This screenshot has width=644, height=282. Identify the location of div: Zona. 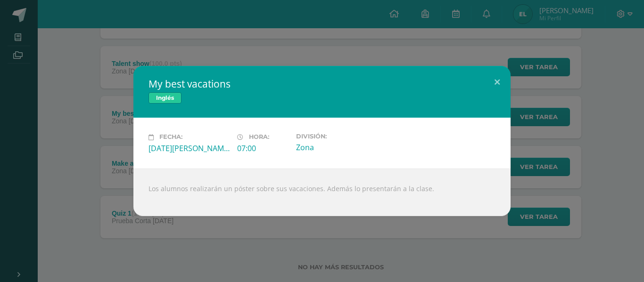
(336, 148).